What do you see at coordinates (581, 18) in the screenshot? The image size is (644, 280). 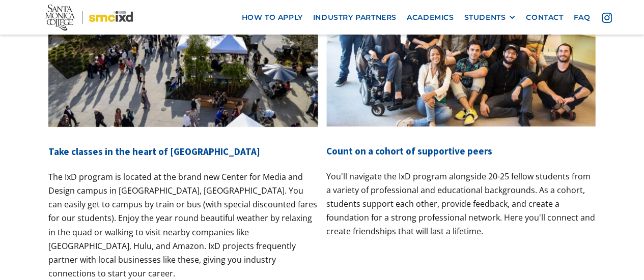 I see `a: faq` at bounding box center [581, 18].